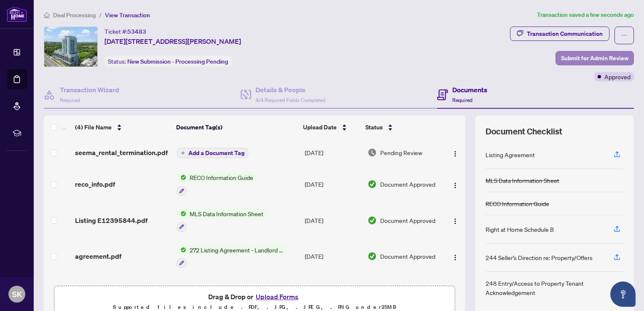 This screenshot has width=644, height=311. I want to click on th: (4) File Name, so click(122, 127).